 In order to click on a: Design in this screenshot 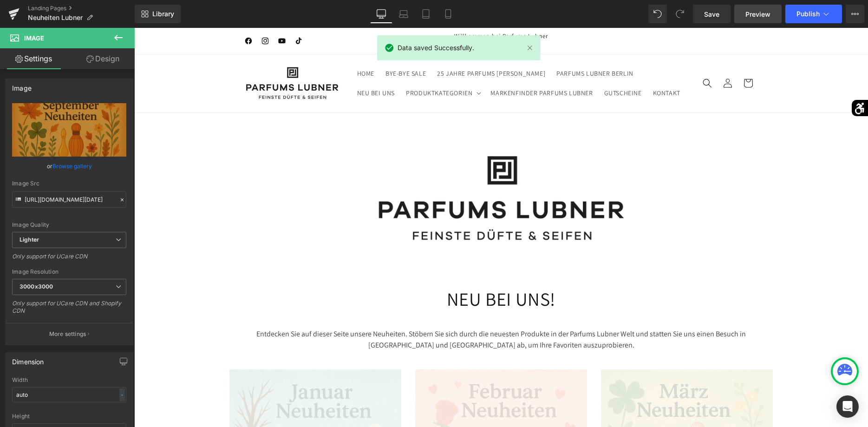, I will do `click(102, 58)`.